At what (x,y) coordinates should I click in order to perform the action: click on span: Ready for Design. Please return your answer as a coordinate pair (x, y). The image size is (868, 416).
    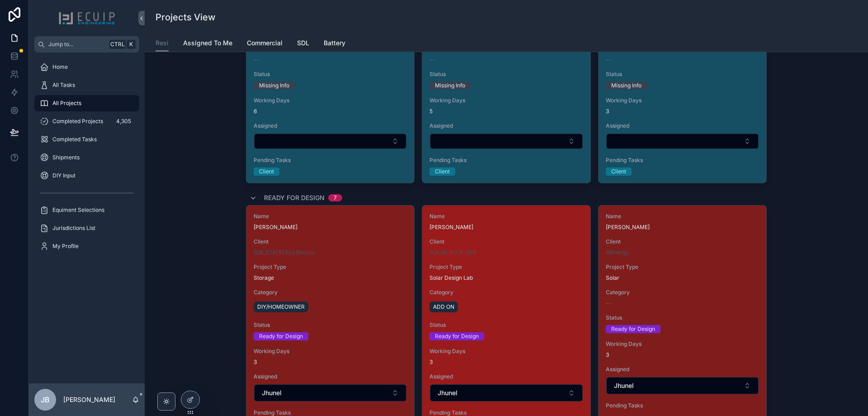
    Looking at the image, I should click on (294, 198).